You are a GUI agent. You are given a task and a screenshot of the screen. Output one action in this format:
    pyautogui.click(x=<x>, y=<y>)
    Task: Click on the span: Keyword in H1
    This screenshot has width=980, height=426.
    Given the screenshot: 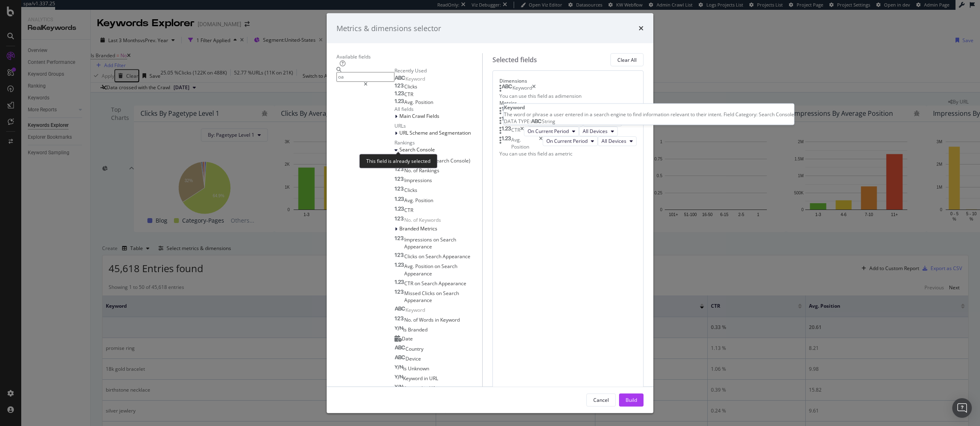 What is the action you would take?
    pyautogui.click(x=420, y=387)
    